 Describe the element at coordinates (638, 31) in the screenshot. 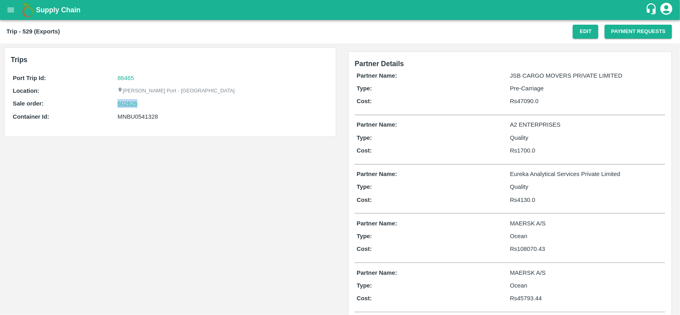

I see `button: Payment Requests` at that location.